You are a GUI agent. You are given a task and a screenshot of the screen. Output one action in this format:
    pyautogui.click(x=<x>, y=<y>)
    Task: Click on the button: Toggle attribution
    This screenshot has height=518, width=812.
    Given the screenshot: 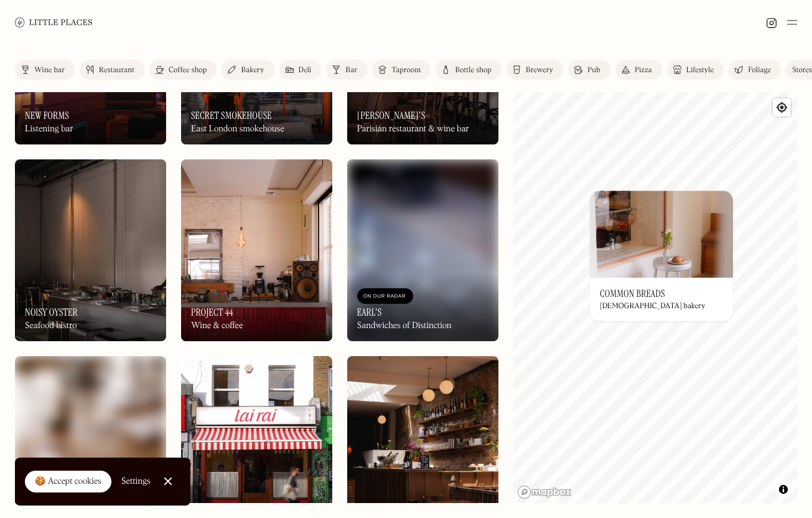 What is the action you would take?
    pyautogui.click(x=784, y=490)
    